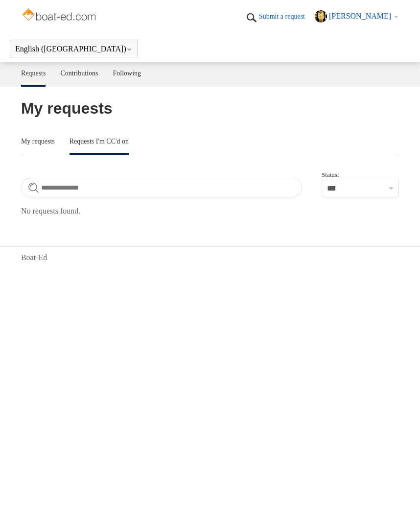 This screenshot has width=420, height=529. Describe the element at coordinates (252, 18) in the screenshot. I see `img: 01HZPCYTXV3JW8MJV9VD7EMK0H` at that location.